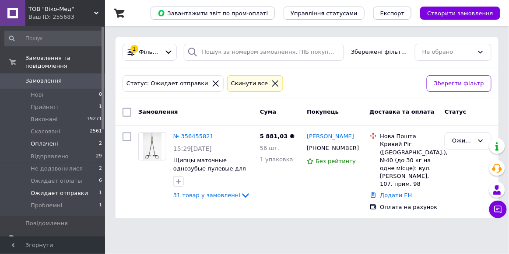 This screenshot has width=509, height=254. I want to click on a: Фото товару, so click(152, 147).